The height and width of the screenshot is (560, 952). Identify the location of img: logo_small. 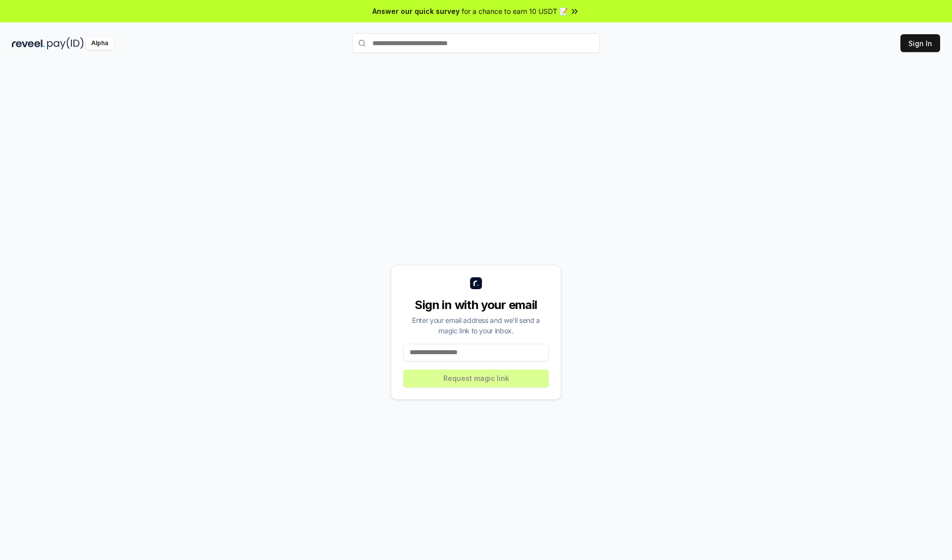
(476, 283).